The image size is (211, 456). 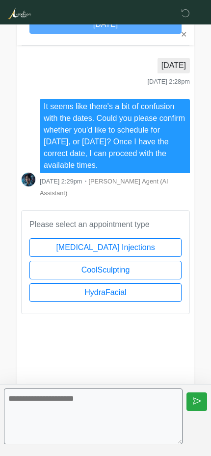 I want to click on button: HydraFacial, so click(x=105, y=293).